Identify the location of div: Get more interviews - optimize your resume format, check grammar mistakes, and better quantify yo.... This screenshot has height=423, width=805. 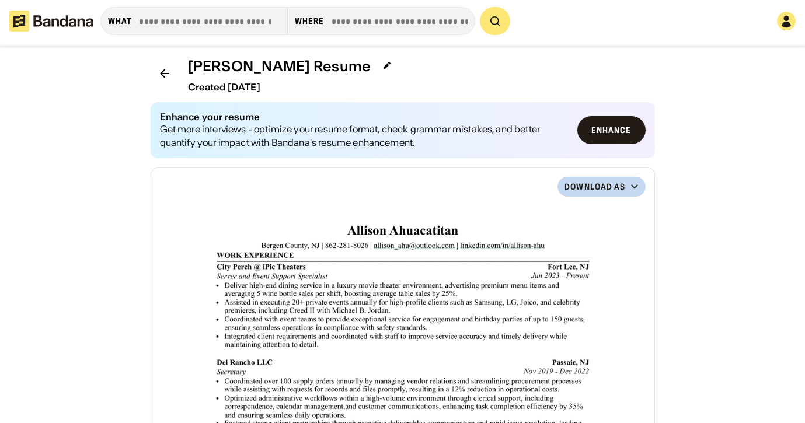
(366, 135).